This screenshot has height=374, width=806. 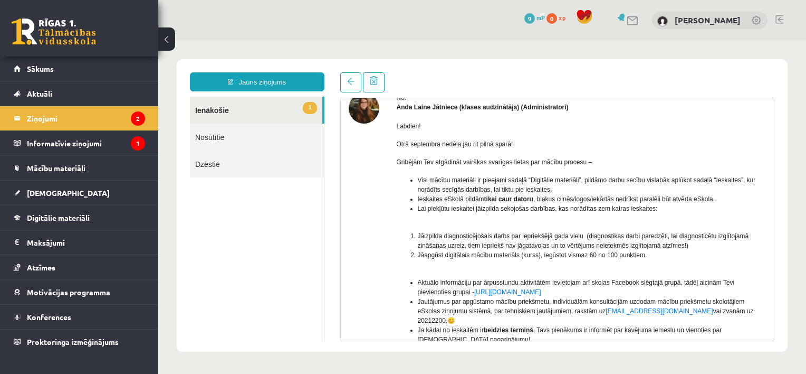 I want to click on a: 0 xp, so click(x=559, y=17).